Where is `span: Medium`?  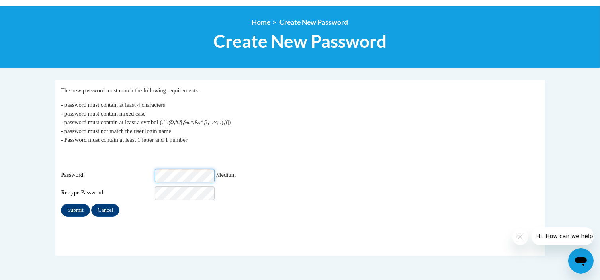
span: Medium is located at coordinates (226, 175).